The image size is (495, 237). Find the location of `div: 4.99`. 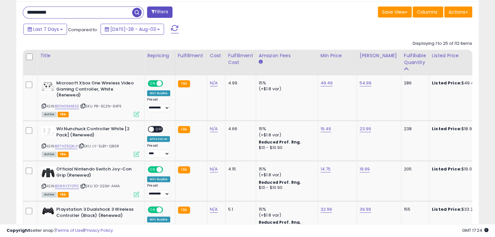

div: 4.99 is located at coordinates (239, 83).